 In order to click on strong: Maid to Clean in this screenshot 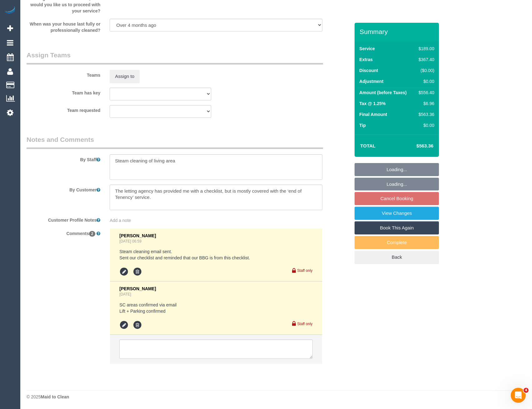, I will do `click(55, 397)`.